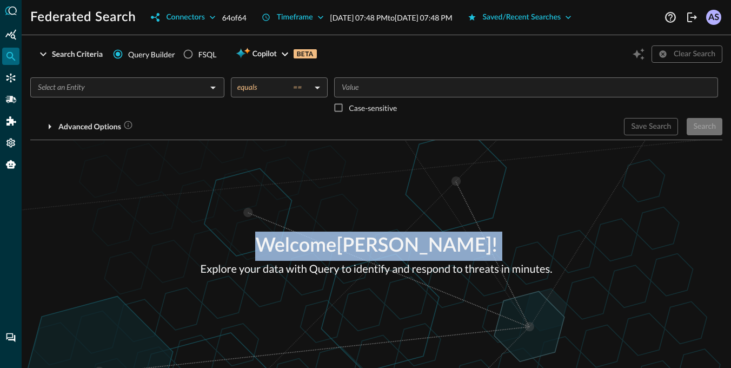 Image resolution: width=731 pixels, height=368 pixels. I want to click on div: Summary Insights, so click(11, 35).